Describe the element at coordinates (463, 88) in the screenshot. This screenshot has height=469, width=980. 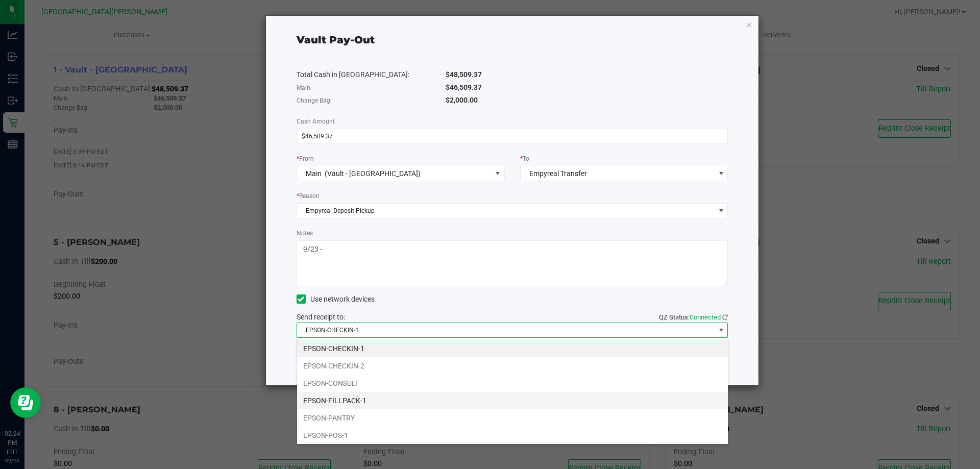
I see `span: $46,509.37` at that location.